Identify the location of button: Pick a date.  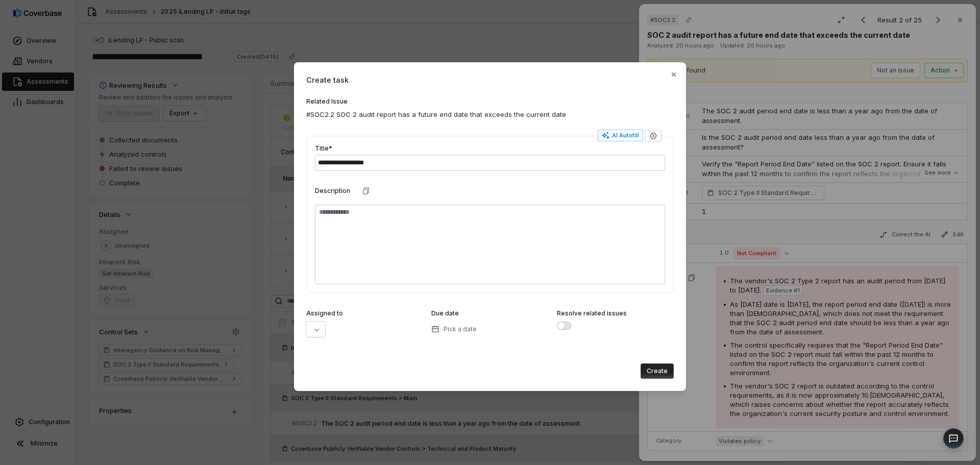
(453, 329).